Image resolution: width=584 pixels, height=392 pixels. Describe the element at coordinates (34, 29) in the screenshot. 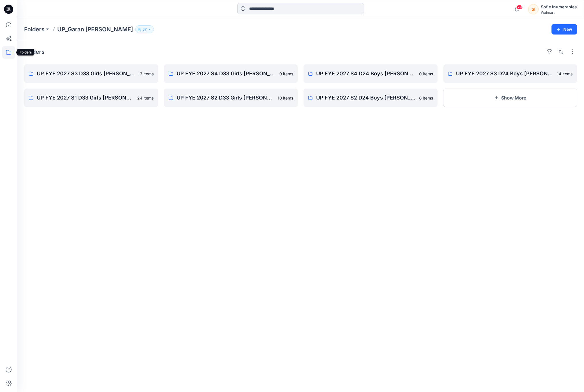

I see `a: Folders` at that location.